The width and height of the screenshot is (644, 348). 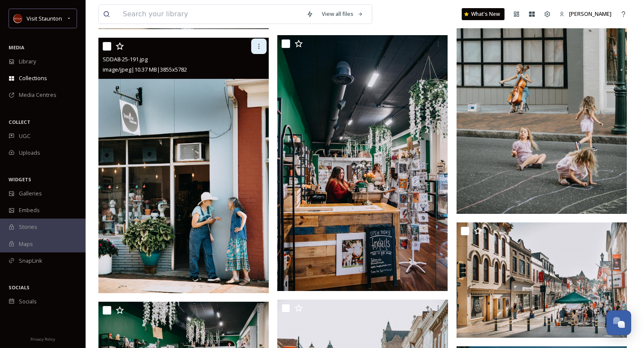 What do you see at coordinates (210, 15) in the screenshot?
I see `input: Search your library` at bounding box center [210, 15].